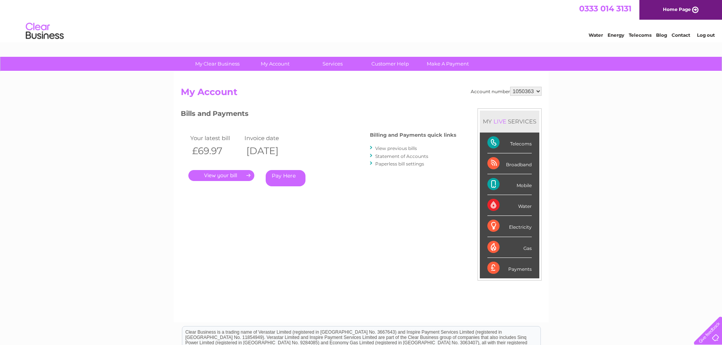 This screenshot has width=722, height=345. What do you see at coordinates (217, 64) in the screenshot?
I see `a: My Clear Business` at bounding box center [217, 64].